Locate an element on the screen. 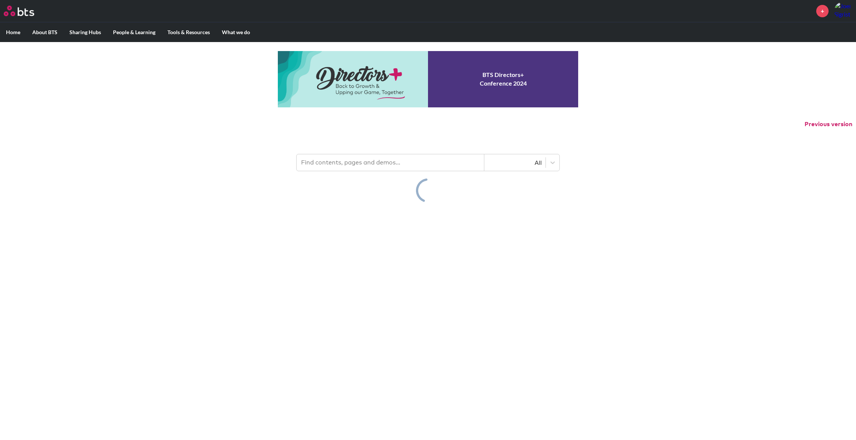 The image size is (856, 440). a: Profile is located at coordinates (844, 11).